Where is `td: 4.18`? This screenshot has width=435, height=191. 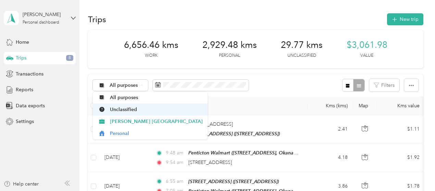
td: 4.18 is located at coordinates (330, 158).